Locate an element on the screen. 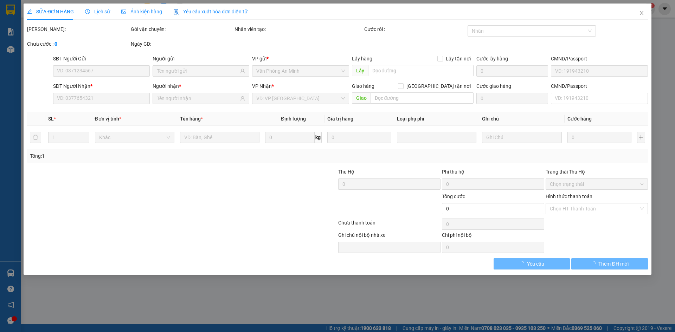 The image size is (675, 332). div: SĐT Người Gửi is located at coordinates (101, 59).